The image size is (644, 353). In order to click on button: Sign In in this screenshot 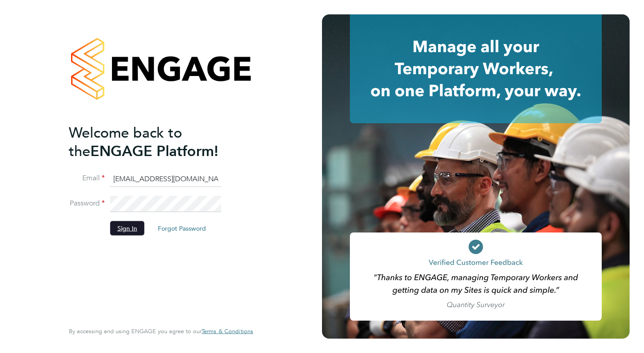, I will do `click(127, 228)`.